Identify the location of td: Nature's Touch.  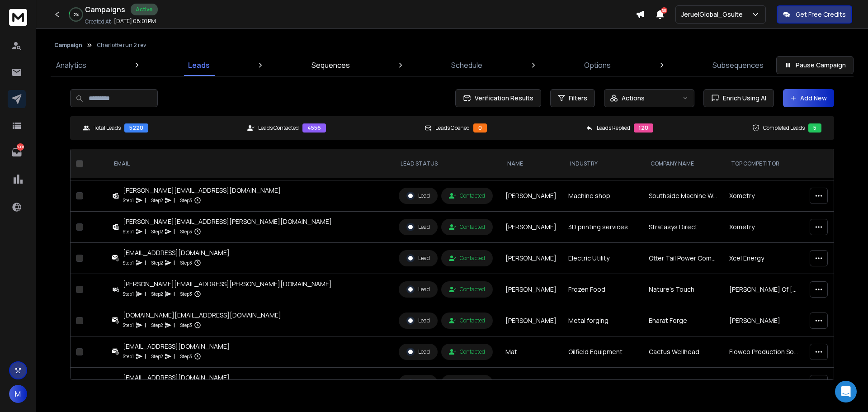
(683, 290).